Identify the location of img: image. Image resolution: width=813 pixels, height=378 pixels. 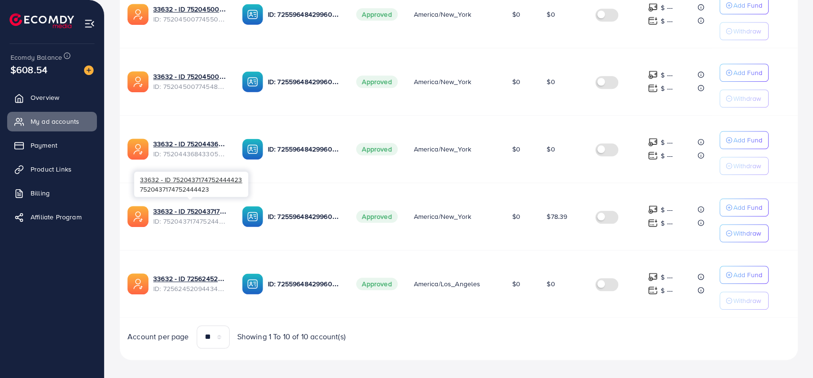
(89, 70).